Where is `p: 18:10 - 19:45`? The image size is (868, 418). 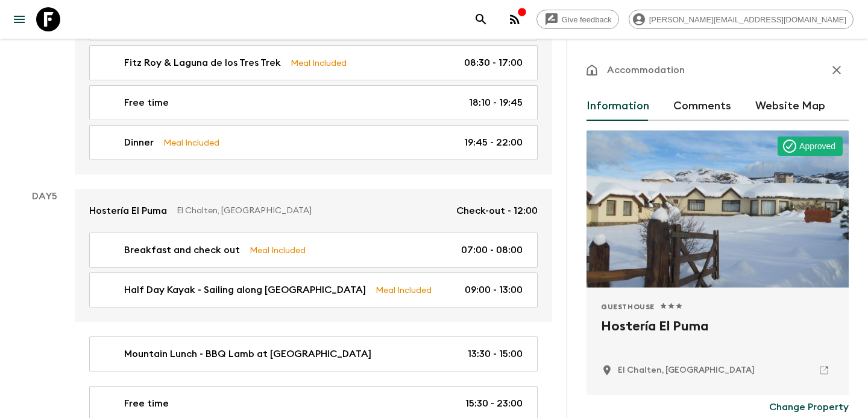
p: 18:10 - 19:45 is located at coordinates (495, 103).